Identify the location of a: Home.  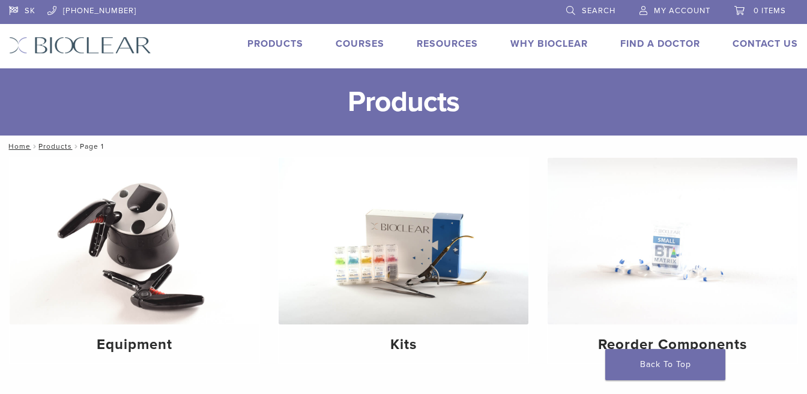
(17, 146).